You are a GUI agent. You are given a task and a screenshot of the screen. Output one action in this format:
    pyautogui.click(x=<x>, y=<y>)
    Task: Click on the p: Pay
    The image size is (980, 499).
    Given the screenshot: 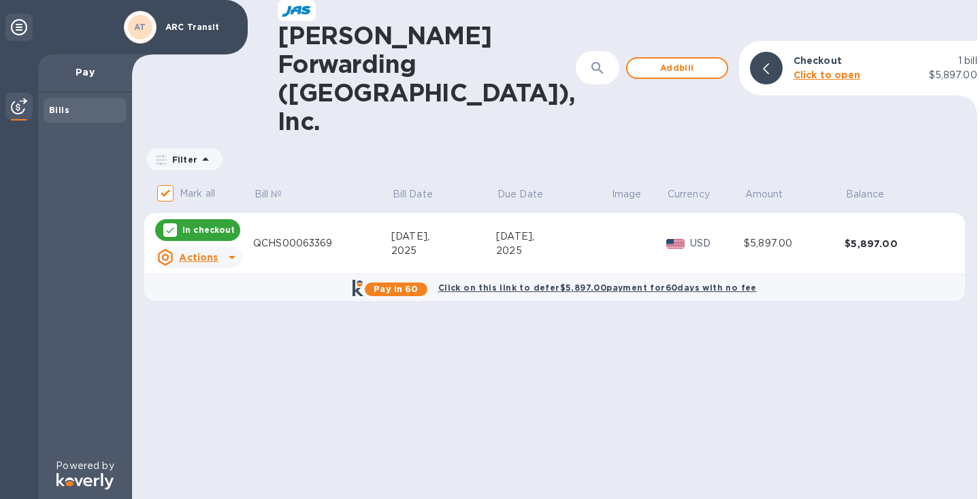 What is the action you would take?
    pyautogui.click(x=85, y=72)
    